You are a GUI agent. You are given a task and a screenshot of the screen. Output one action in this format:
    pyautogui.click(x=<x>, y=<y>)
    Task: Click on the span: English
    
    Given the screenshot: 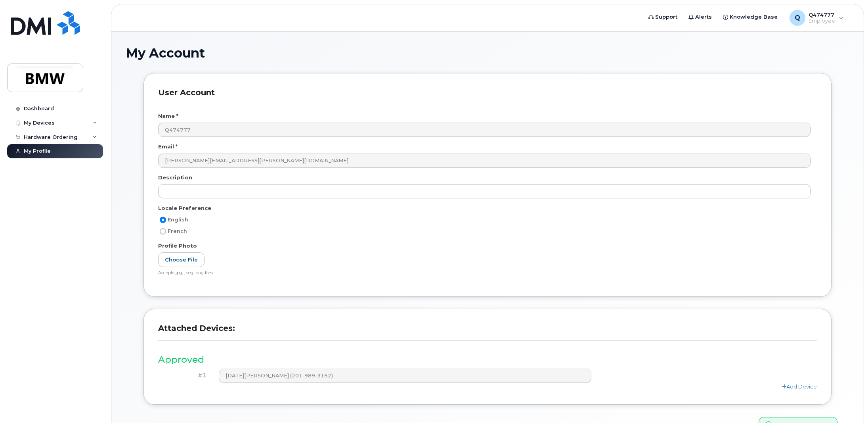 What is the action you would take?
    pyautogui.click(x=178, y=219)
    